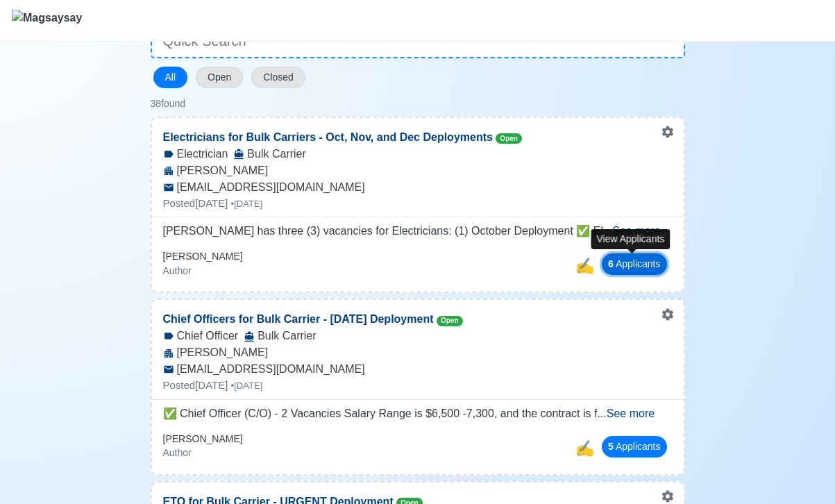  What do you see at coordinates (46, 22) in the screenshot?
I see `img: Magsaysay` at bounding box center [46, 22].